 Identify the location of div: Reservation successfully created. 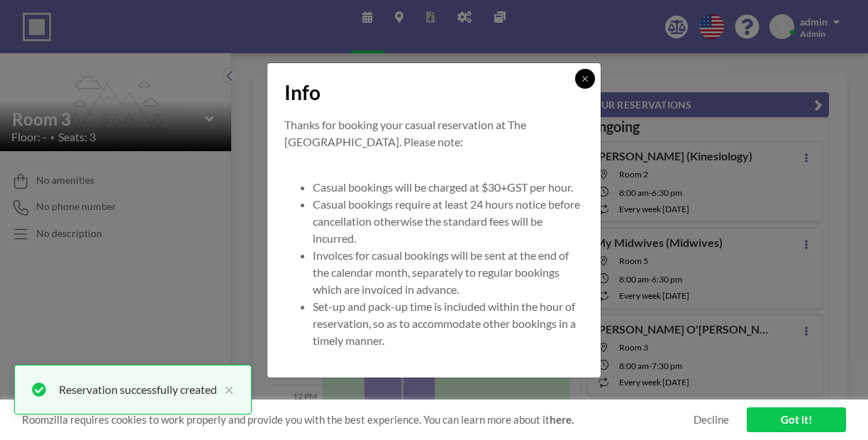
(137, 390).